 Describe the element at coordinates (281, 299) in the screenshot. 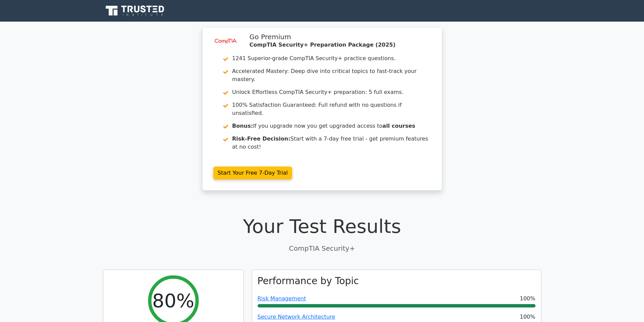

I see `a: Risk Management` at that location.